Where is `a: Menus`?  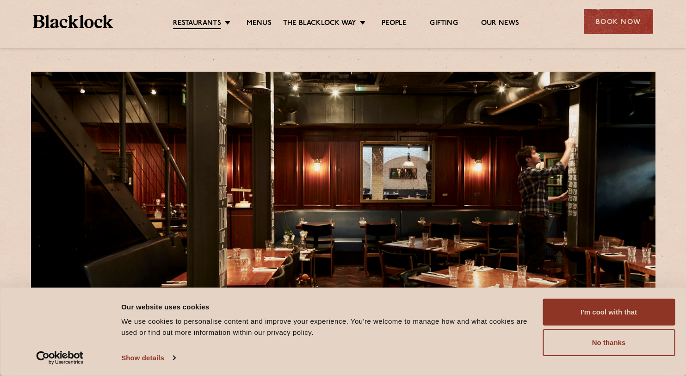
a: Menus is located at coordinates (259, 24).